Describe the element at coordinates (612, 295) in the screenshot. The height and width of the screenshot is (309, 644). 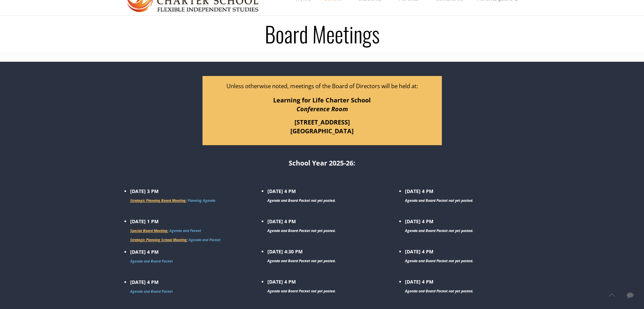
I see `a: Back to top icon` at that location.